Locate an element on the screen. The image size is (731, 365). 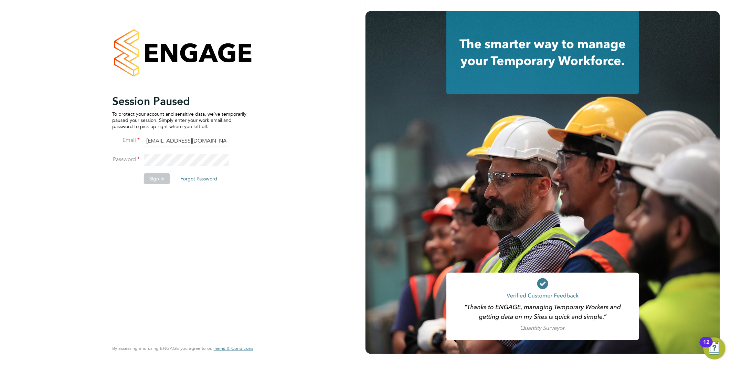
button: Sign In is located at coordinates (157, 179).